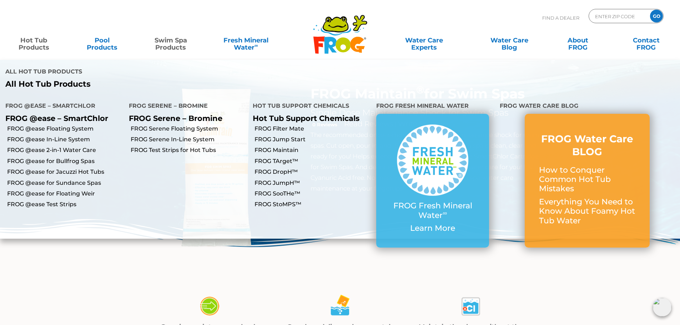  What do you see at coordinates (170, 84) in the screenshot?
I see `a: All Hot Tub Products` at bounding box center [170, 84].